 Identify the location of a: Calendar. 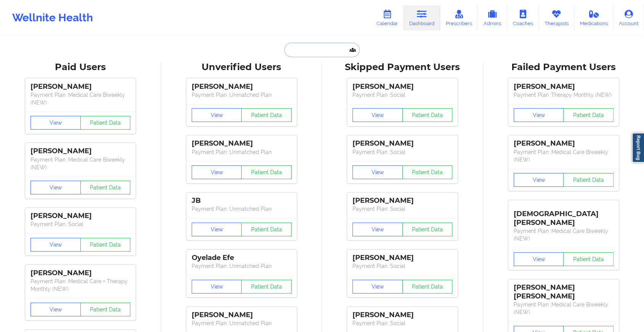
(387, 18).